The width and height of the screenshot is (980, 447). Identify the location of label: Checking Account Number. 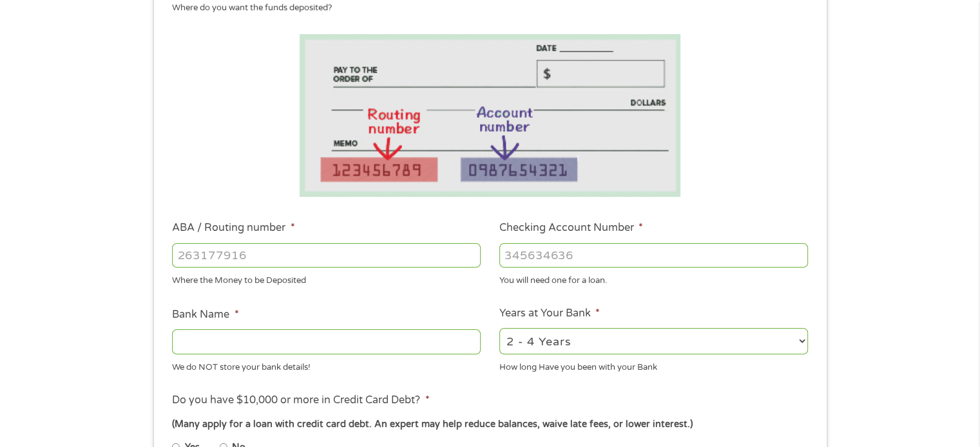
(571, 227).